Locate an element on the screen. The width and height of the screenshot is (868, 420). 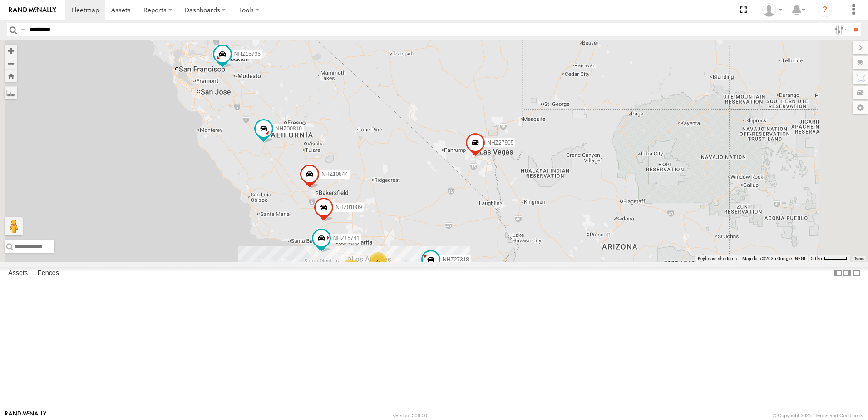
button: Zoom out is located at coordinates (11, 63).